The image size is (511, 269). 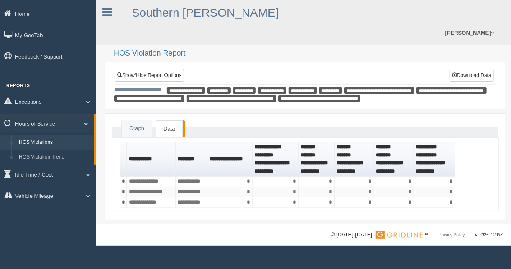 What do you see at coordinates (169, 129) in the screenshot?
I see `a: Data` at bounding box center [169, 129].